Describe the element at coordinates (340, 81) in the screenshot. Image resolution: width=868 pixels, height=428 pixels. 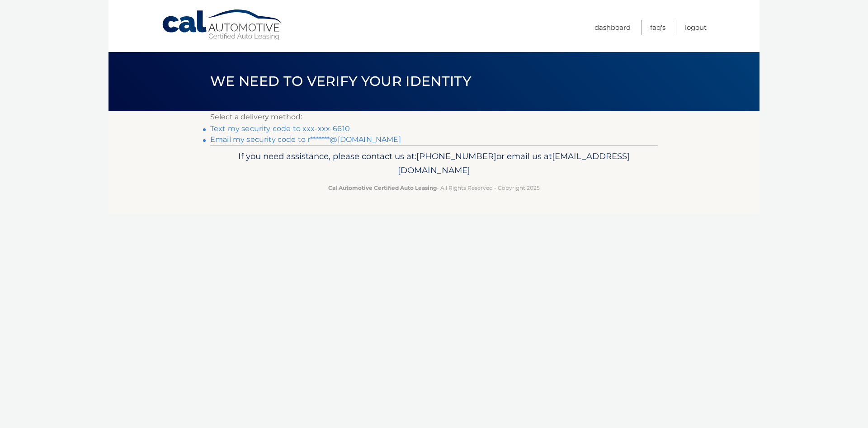
I see `span: We need to verify your identity` at that location.